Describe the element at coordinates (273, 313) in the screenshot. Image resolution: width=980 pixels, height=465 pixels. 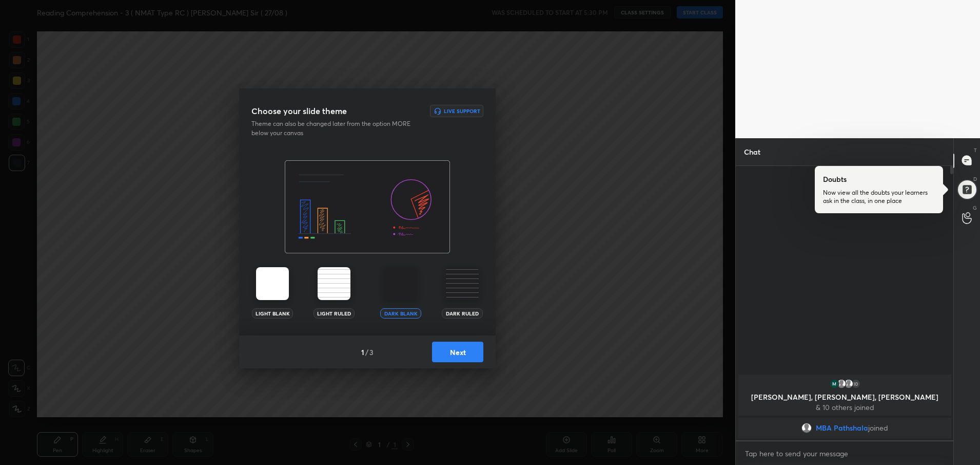
I see `div: Light Blank` at that location.